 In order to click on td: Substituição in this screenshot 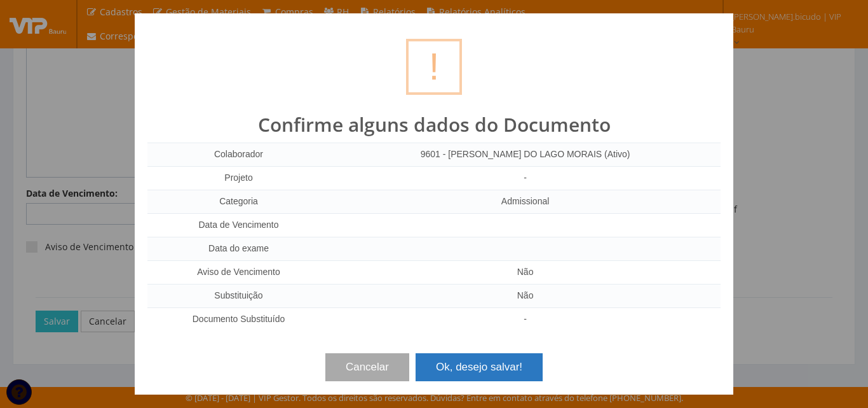, I will do `click(238, 295)`.